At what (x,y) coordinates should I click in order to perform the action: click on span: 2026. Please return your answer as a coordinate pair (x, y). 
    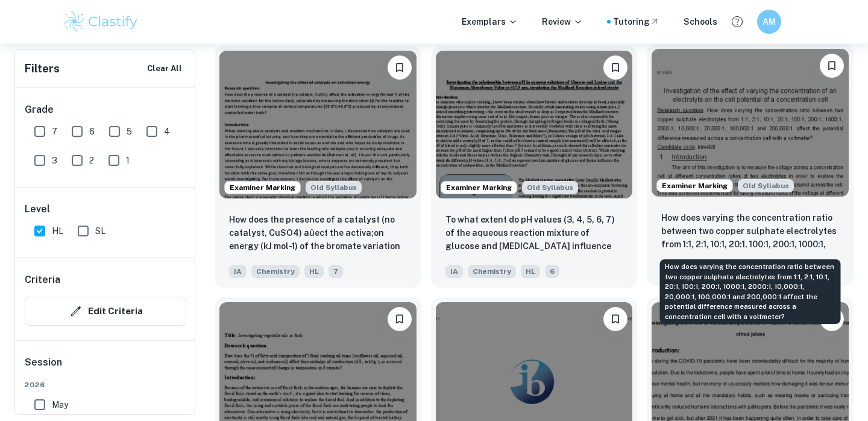
    Looking at the image, I should click on (105, 385).